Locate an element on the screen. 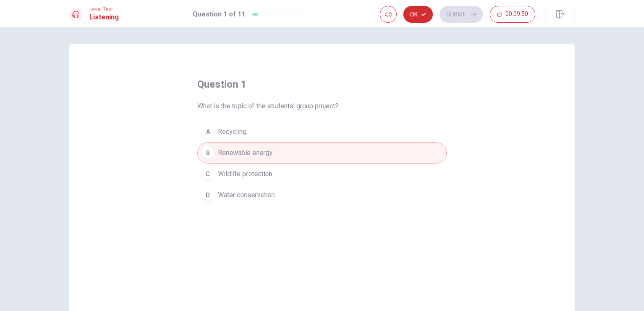 This screenshot has height=311, width=644. div: C is located at coordinates (208, 174).